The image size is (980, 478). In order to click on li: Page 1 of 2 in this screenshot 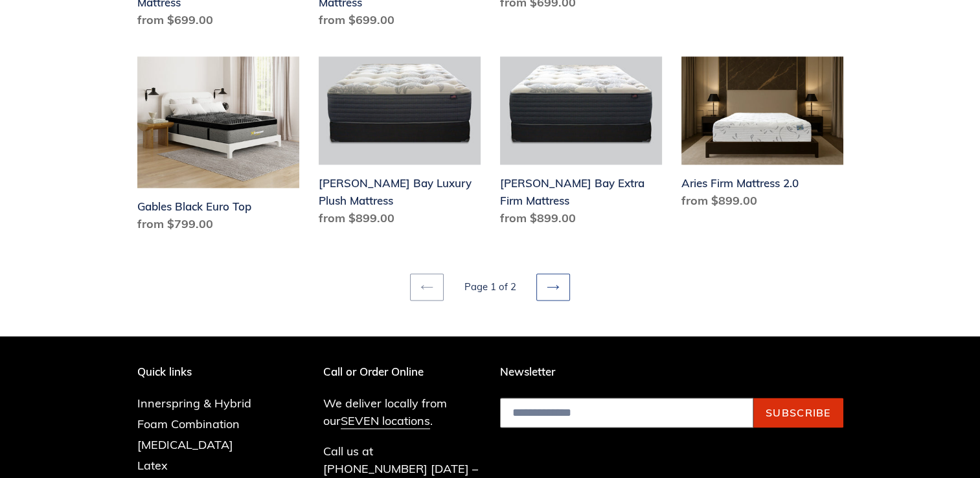, I will do `click(490, 287)`.